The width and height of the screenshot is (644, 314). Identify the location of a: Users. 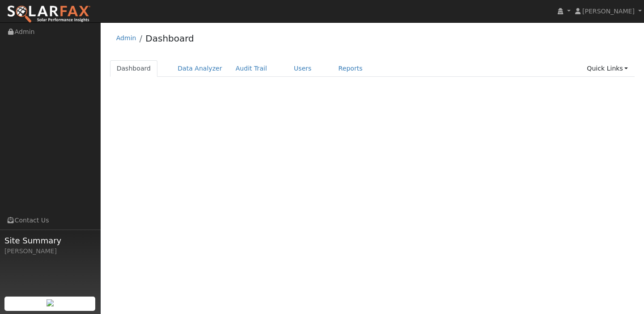
(303, 68).